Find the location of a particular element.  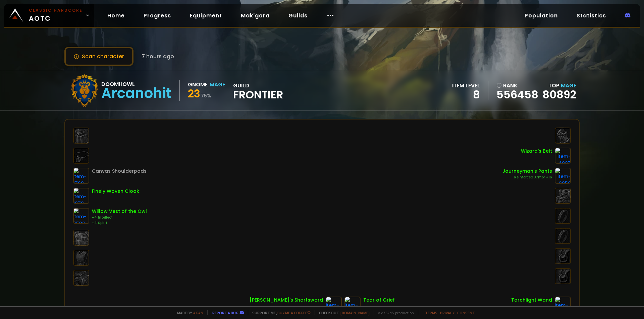

div: Willow Vest of the Owl is located at coordinates (119, 211).